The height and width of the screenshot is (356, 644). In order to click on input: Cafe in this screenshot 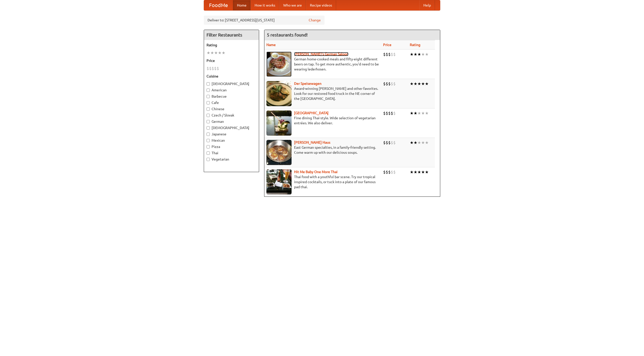, I will do `click(208, 102)`.